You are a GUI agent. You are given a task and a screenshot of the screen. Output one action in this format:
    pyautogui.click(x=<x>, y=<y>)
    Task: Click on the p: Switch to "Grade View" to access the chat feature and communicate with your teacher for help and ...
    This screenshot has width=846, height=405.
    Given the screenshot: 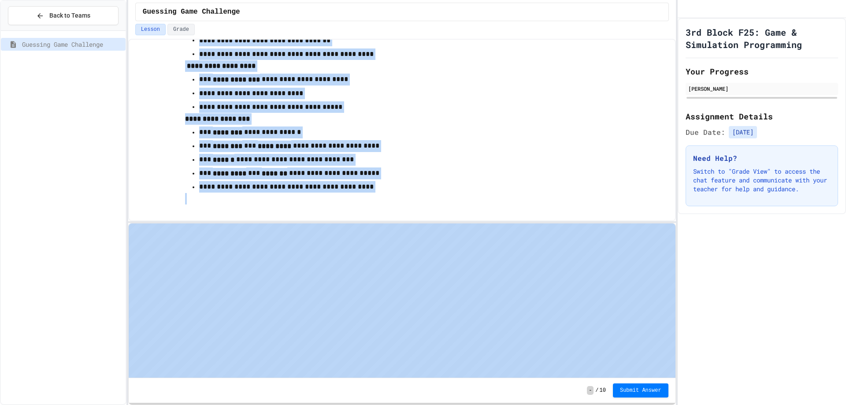 What is the action you would take?
    pyautogui.click(x=762, y=180)
    